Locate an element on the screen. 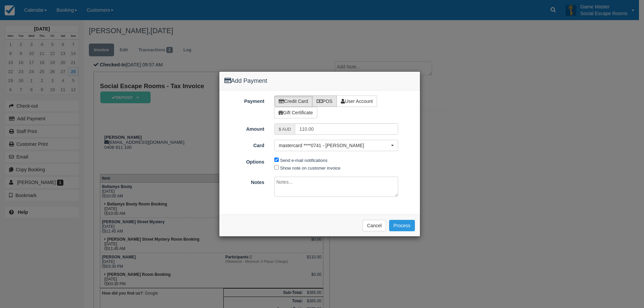  button: Process is located at coordinates (402, 226).